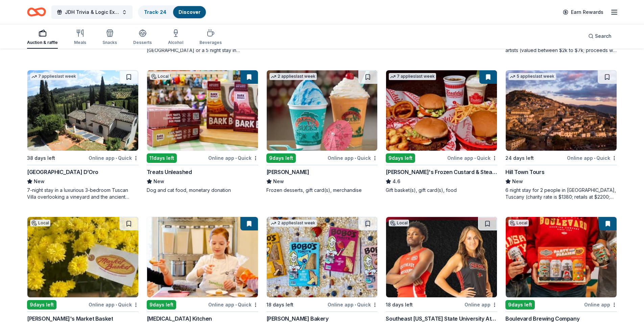 The width and height of the screenshot is (644, 322). Describe the element at coordinates (170, 172) in the screenshot. I see `div: Treats Unleashed` at that location.